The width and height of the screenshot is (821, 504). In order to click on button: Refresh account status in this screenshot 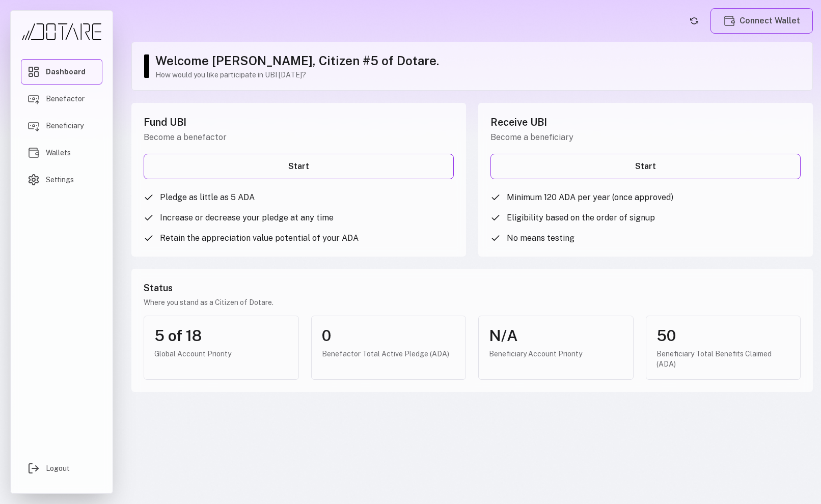, I will do `click(694, 21)`.